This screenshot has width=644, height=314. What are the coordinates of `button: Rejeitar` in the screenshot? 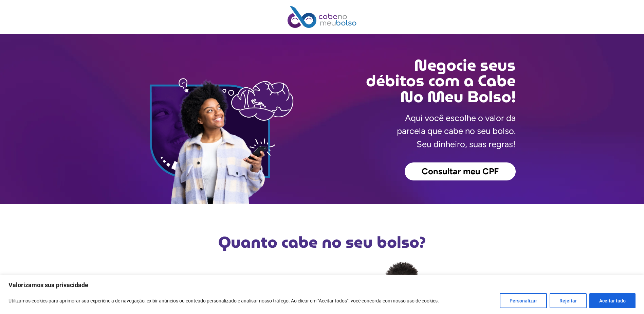 It's located at (568, 301).